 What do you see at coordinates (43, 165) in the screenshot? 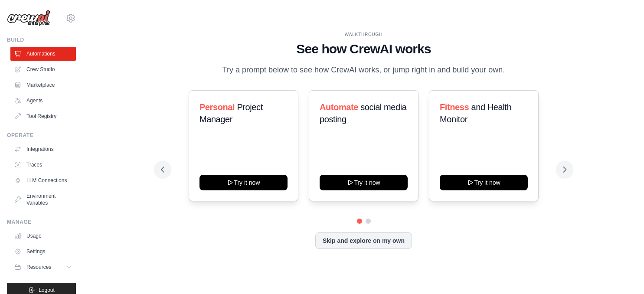
I see `a: Traces` at bounding box center [43, 165].